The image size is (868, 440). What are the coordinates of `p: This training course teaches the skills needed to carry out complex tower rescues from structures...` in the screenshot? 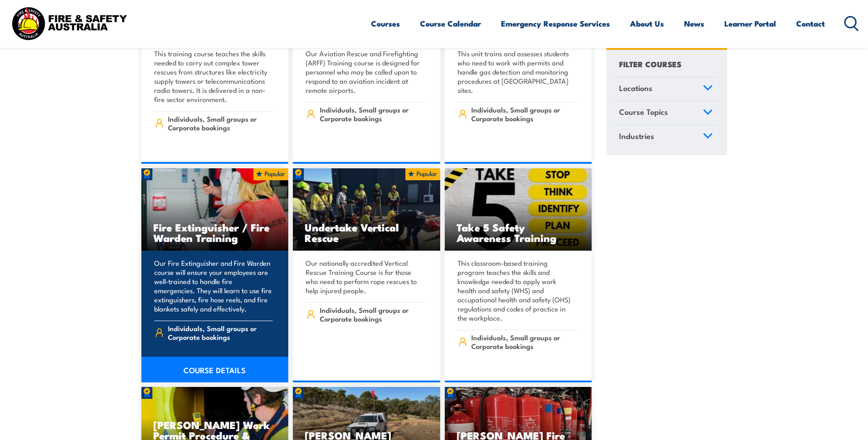 It's located at (214, 76).